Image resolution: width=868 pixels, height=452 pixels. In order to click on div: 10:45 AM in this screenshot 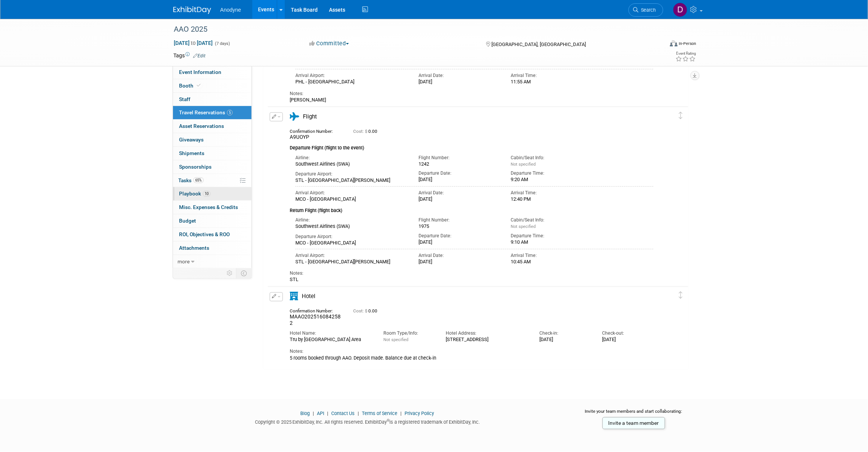, I will do `click(552, 262)`.